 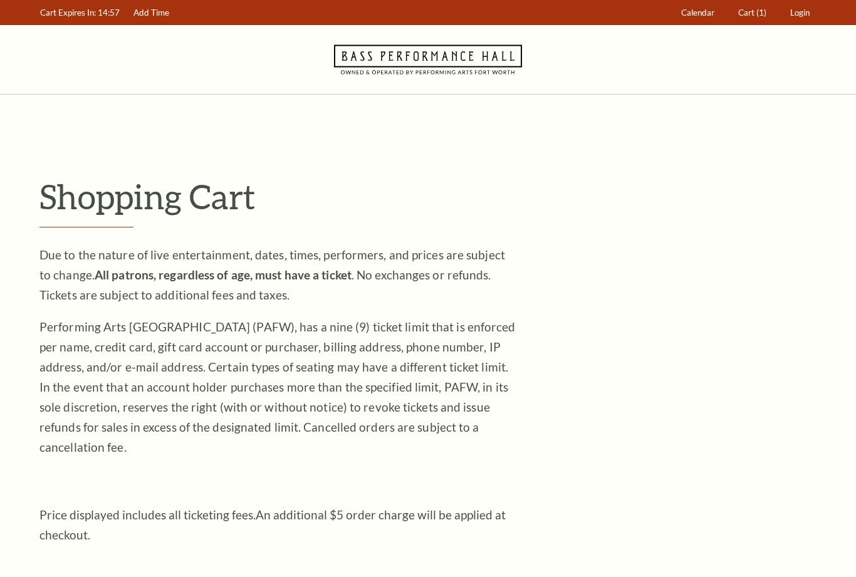 What do you see at coordinates (800, 13) in the screenshot?
I see `a: Login` at bounding box center [800, 13].